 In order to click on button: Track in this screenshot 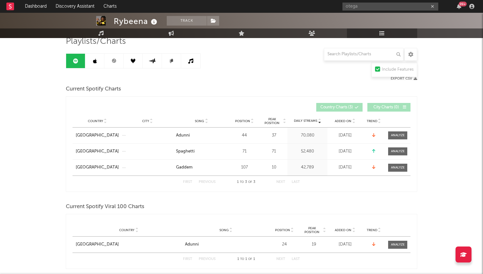, I will do `click(187, 21)`.